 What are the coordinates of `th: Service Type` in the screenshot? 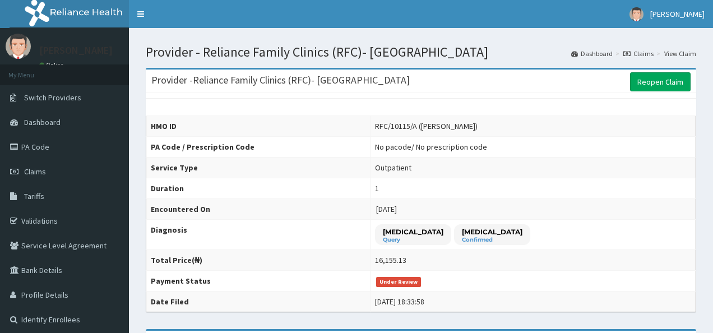 It's located at (258, 167).